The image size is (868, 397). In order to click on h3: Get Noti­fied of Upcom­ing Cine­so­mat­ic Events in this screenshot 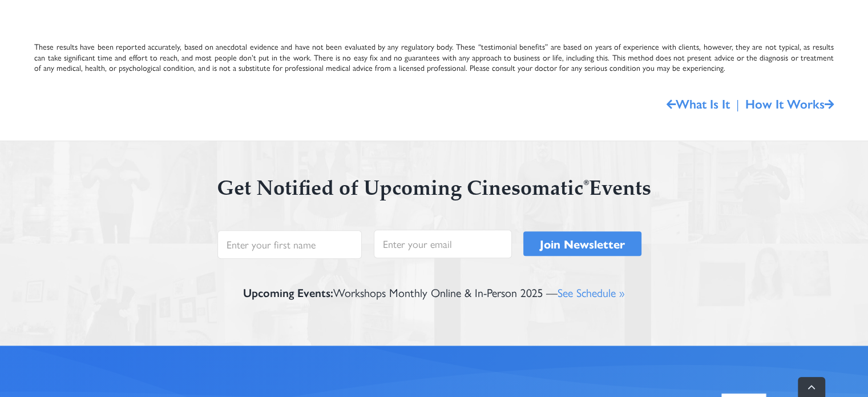, I will do `click(434, 190)`.